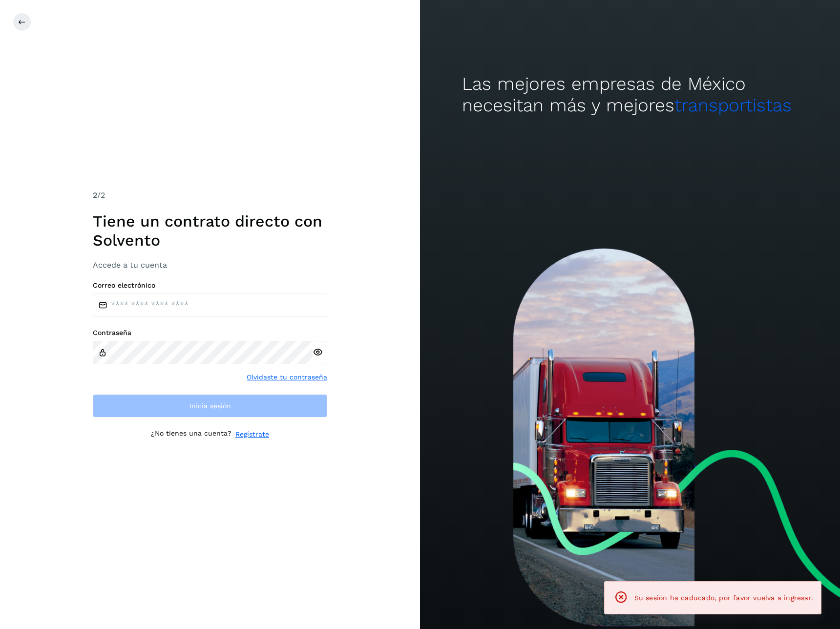  Describe the element at coordinates (210, 285) in the screenshot. I see `label: Correo electrónico` at that location.